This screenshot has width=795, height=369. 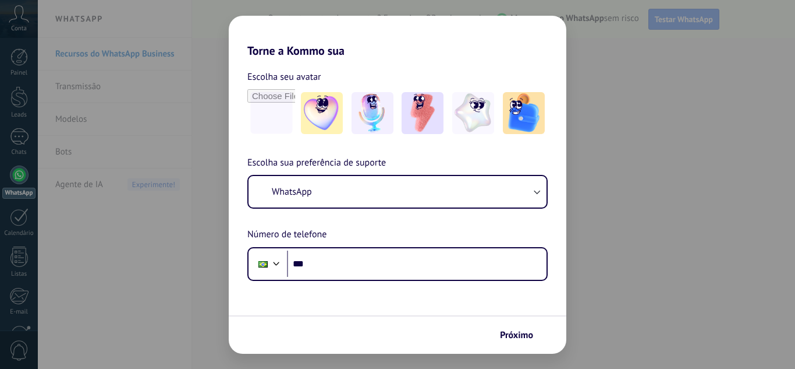 I want to click on div: Brazil: + 55, so click(x=263, y=264).